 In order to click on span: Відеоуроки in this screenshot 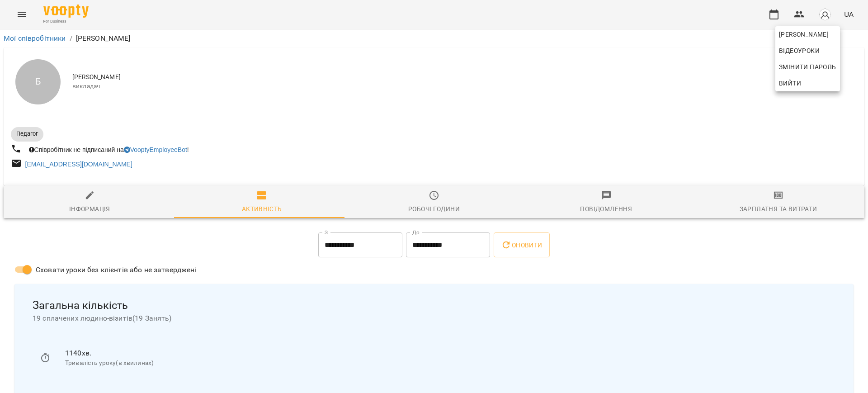, I will do `click(799, 51)`.